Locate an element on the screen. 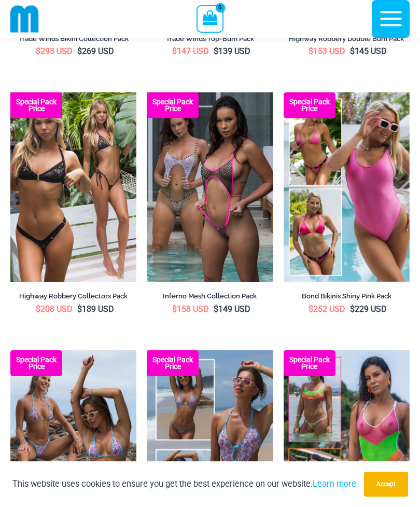  bdi: 208 USD is located at coordinates (54, 309).